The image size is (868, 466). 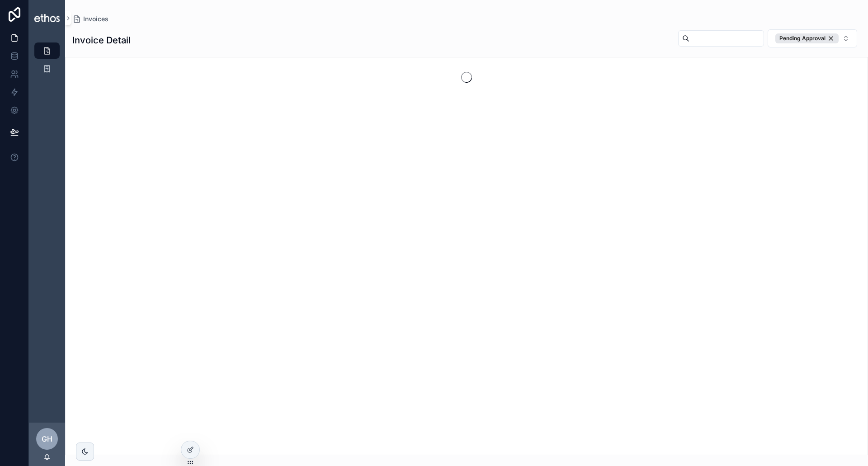 I want to click on button: Unselect PENDING_APPROVAL, so click(x=807, y=39).